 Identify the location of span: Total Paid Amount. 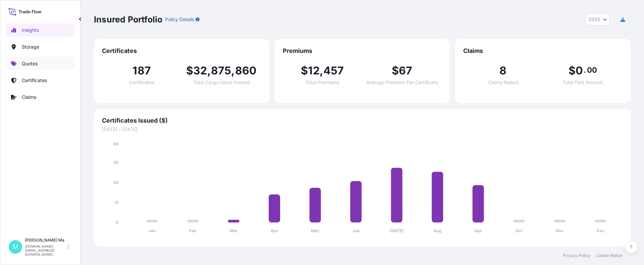
(583, 82).